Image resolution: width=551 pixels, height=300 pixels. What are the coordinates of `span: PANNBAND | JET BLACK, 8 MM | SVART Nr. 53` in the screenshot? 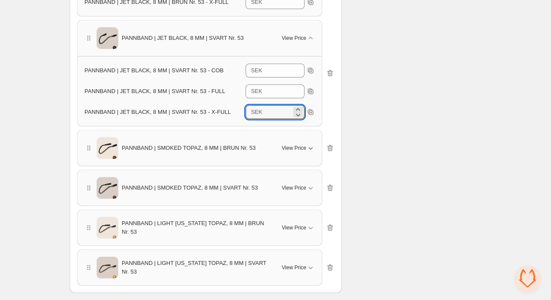 It's located at (183, 38).